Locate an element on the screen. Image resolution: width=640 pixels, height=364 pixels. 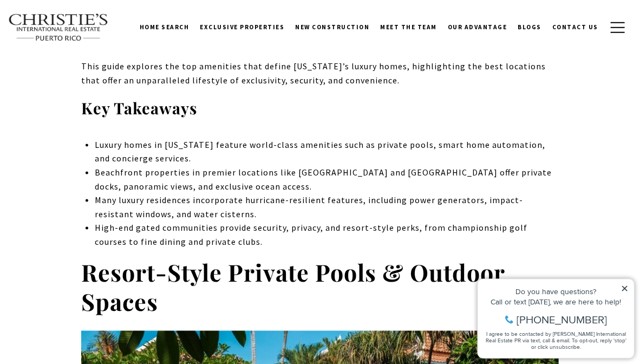
strong: Resort-Style Private Pools & Outdoor Spaces is located at coordinates (293, 287).